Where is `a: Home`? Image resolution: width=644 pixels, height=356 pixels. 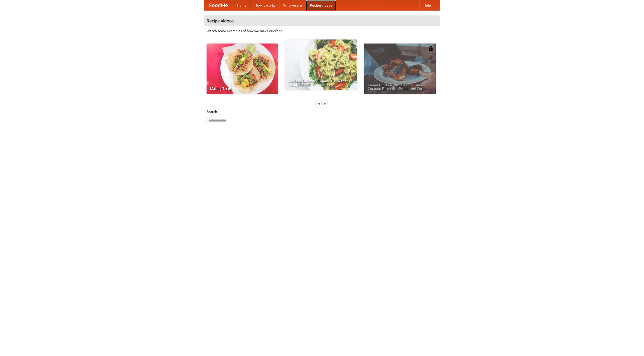
a: Home is located at coordinates (242, 6).